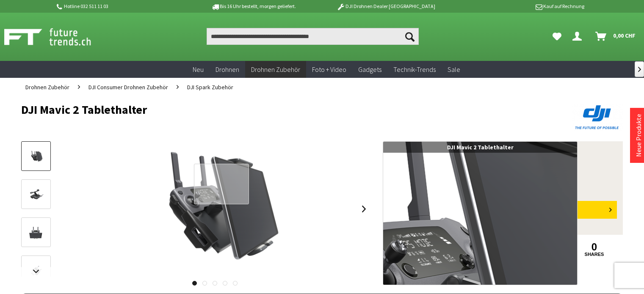 The image size is (644, 294). Describe the element at coordinates (594, 254) in the screenshot. I see `a: shares` at that location.